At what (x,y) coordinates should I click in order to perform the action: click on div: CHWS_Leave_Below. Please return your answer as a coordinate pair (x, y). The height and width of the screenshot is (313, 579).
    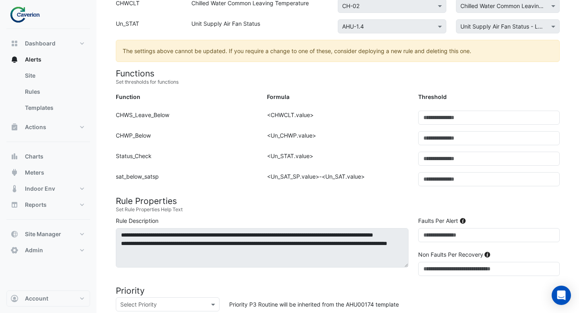
    Looking at the image, I should click on (187, 121).